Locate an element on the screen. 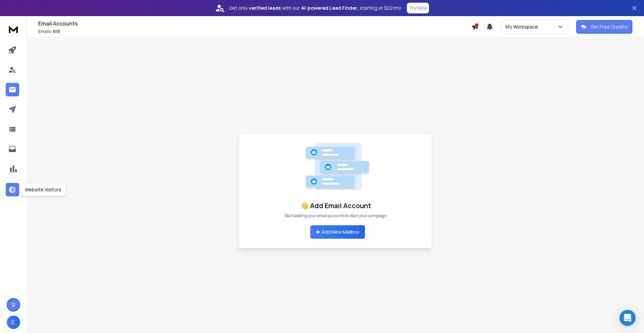 Image resolution: width=644 pixels, height=333 pixels. p: Try Now is located at coordinates (418, 8).